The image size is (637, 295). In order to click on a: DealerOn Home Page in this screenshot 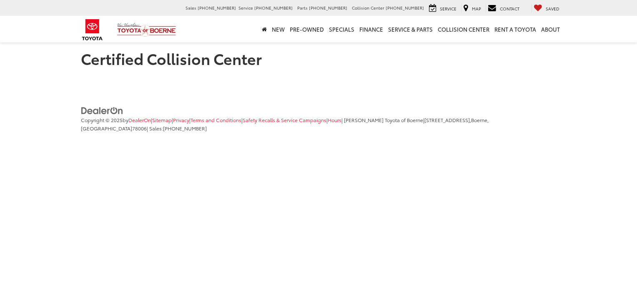, I will do `click(140, 120)`.